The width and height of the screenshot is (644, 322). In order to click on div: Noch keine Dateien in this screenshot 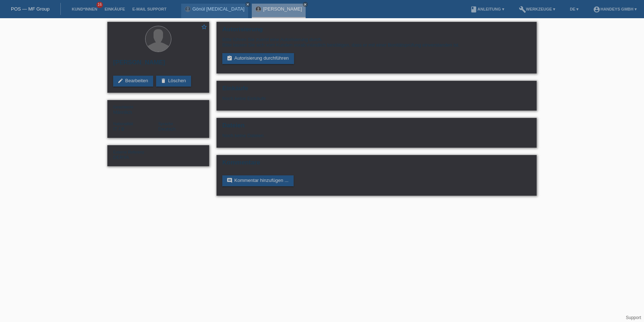, I will do `click(333, 135)`.